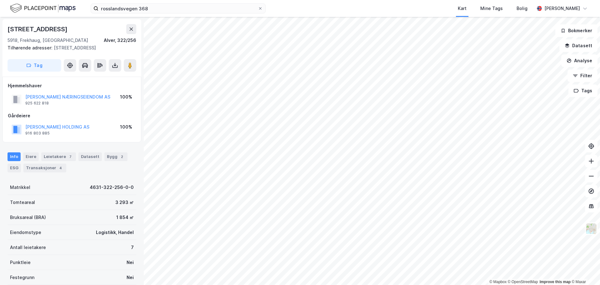 The height and width of the screenshot is (285, 600). Describe the element at coordinates (22, 202) in the screenshot. I see `div: Tomteareal` at that location.